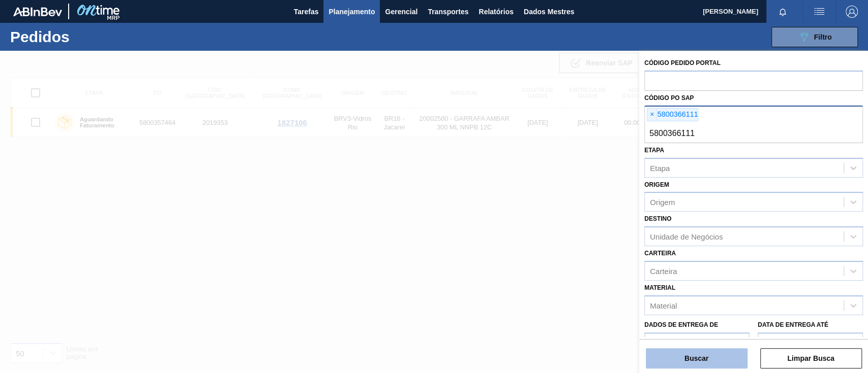 Image resolution: width=868 pixels, height=373 pixels. I want to click on font: Dados de Entrega de, so click(680, 325).